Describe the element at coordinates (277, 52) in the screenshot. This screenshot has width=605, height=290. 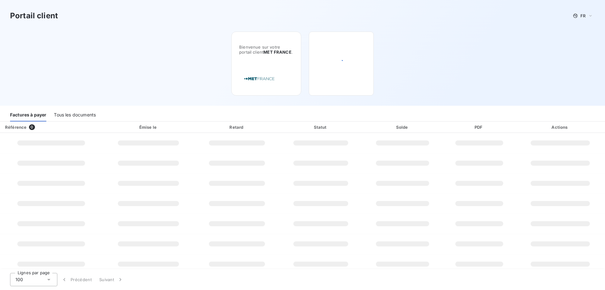
I see `span: MET FRANCE` at that location.